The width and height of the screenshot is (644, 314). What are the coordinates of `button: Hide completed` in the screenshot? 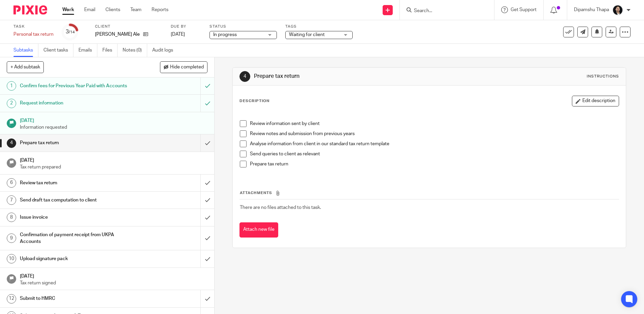 It's located at (184, 67).